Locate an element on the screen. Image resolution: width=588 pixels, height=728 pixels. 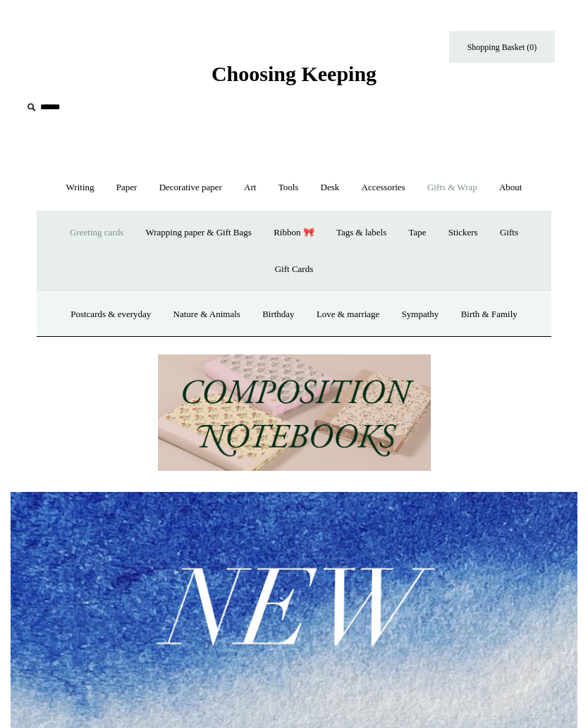
a: Writing is located at coordinates (81, 188).